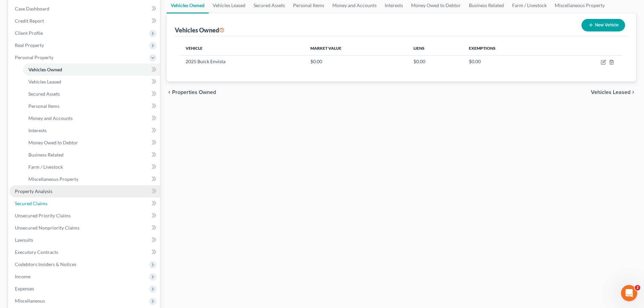 The width and height of the screenshot is (644, 308). What do you see at coordinates (84, 9) in the screenshot?
I see `a: Case Dashboard` at bounding box center [84, 9].